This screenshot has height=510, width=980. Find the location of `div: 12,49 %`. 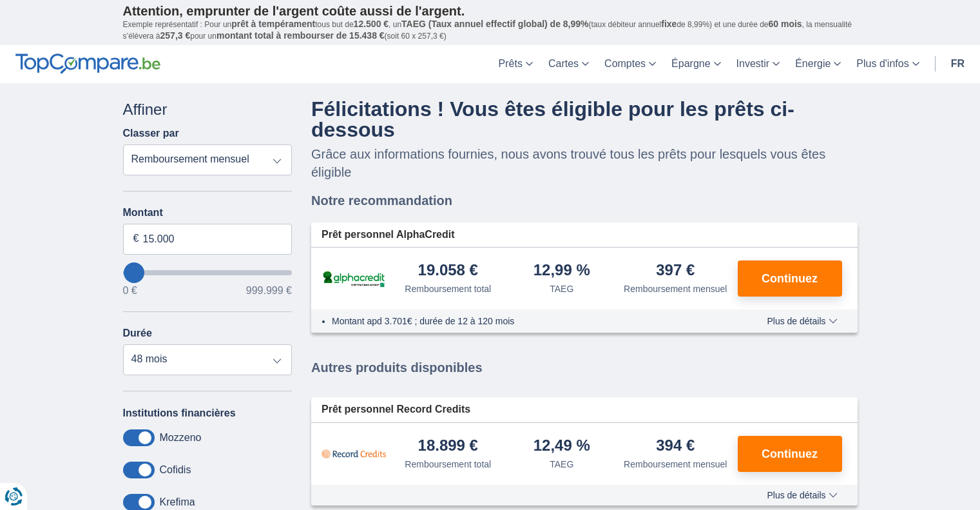

div: 12,49 % is located at coordinates (562, 446).